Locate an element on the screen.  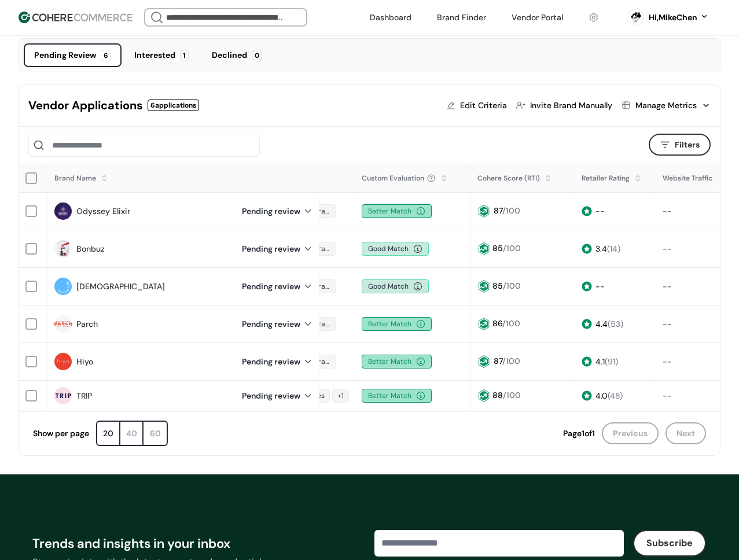
span: 3.4 is located at coordinates (601, 249).